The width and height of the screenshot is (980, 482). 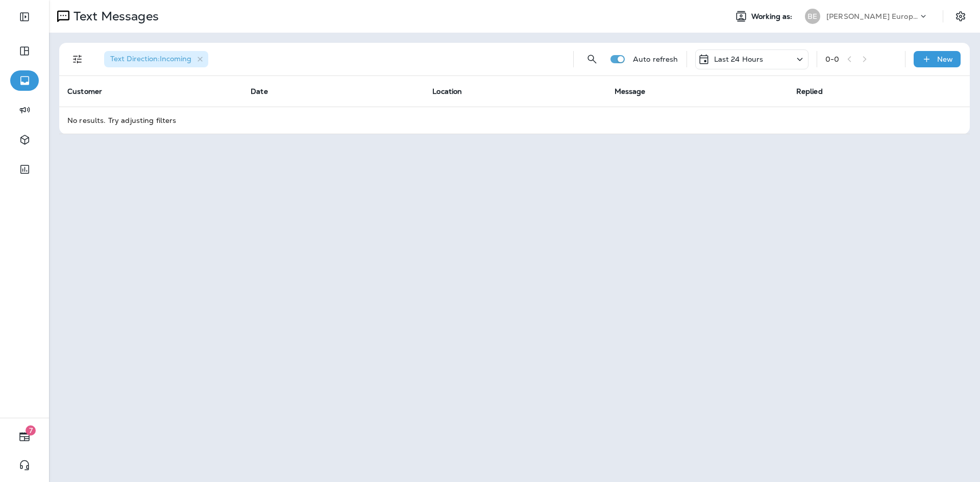 I want to click on div: 0 - 0, so click(x=832, y=59).